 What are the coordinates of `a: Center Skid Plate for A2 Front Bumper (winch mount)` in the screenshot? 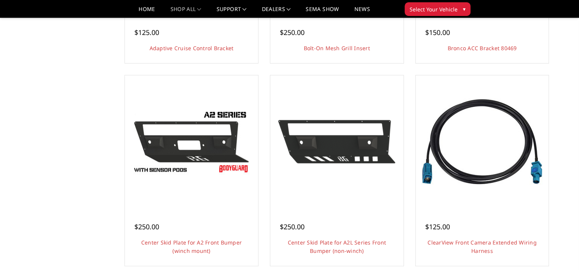 It's located at (191, 246).